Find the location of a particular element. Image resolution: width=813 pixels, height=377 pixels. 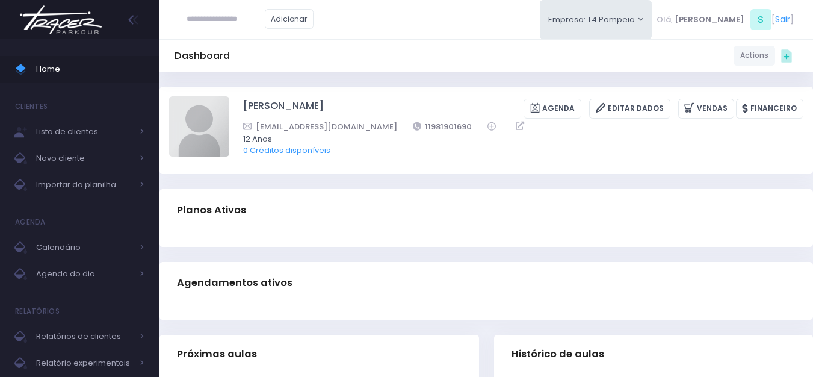

a: Actions is located at coordinates (754, 55).